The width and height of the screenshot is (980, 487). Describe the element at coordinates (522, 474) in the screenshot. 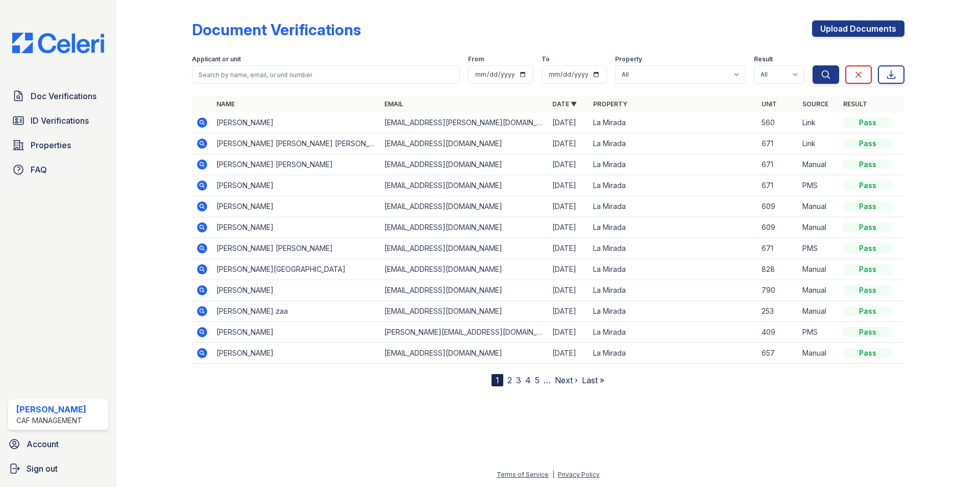

I see `a: Terms of Service` at that location.